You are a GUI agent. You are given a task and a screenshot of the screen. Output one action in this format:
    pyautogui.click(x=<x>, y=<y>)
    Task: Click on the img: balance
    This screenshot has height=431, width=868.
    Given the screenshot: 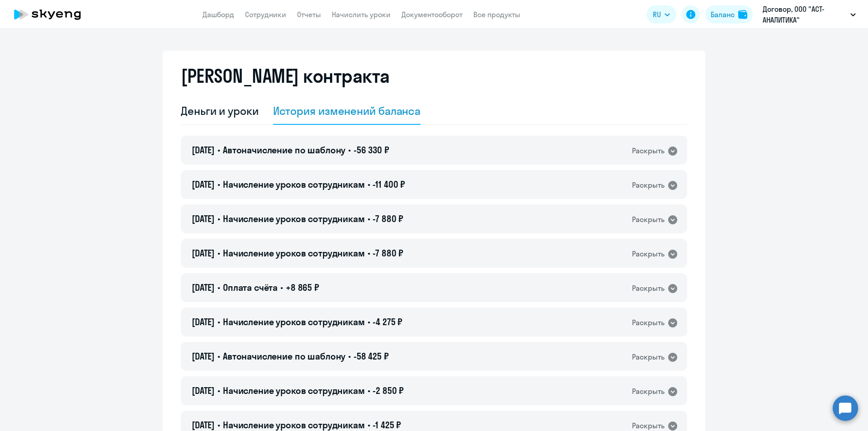 What is the action you would take?
    pyautogui.click(x=743, y=14)
    